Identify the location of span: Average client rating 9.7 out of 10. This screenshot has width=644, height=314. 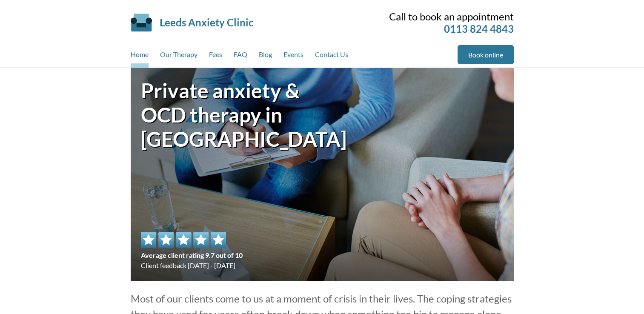
(191, 255).